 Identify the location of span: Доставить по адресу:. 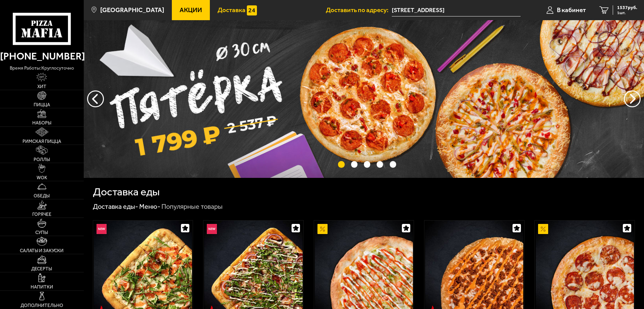
(359, 10).